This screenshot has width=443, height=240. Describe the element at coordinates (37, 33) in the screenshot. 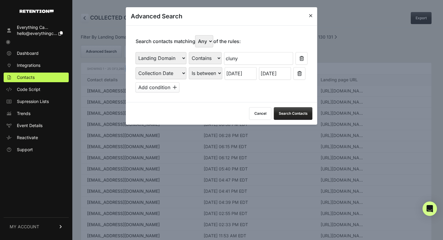

I see `span: hello@everythingc...` at that location.